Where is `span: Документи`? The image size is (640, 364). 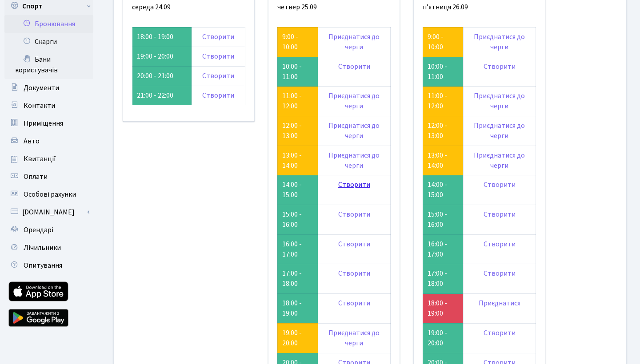 span: Документи is located at coordinates (41, 88).